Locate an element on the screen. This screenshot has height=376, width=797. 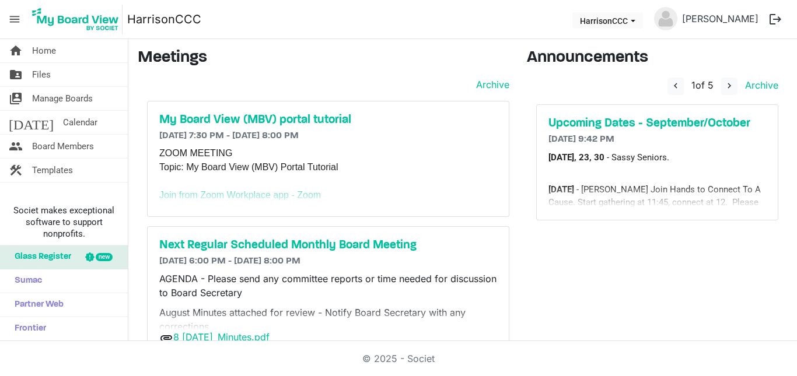
img: My Board View Logo is located at coordinates (75, 19).